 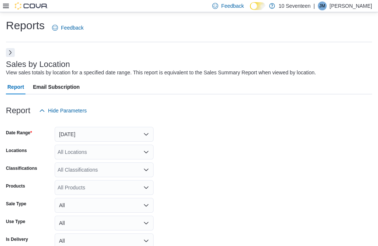 What do you see at coordinates (68, 28) in the screenshot?
I see `a: Feedback` at bounding box center [68, 28].